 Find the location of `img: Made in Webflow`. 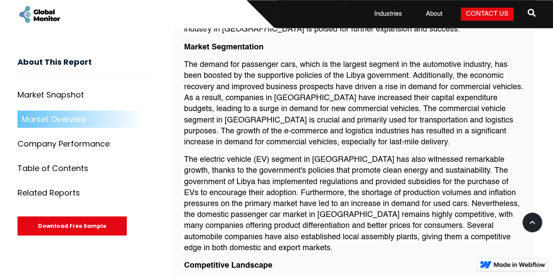

img: Made in Webflow is located at coordinates (520, 265).